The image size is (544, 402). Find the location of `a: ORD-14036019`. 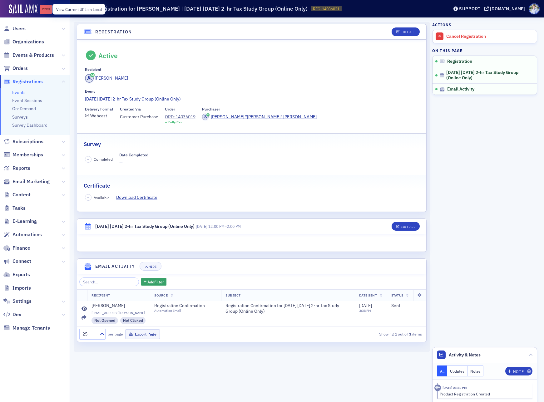

a: ORD-14036019 is located at coordinates (180, 117).